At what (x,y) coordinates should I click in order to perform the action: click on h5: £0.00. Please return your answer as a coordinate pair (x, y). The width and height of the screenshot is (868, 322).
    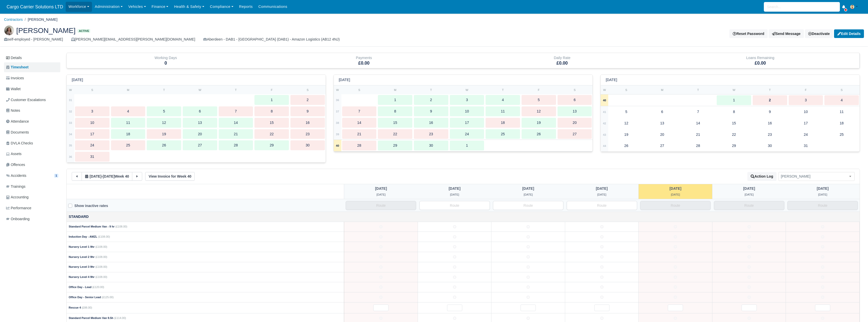
    Looking at the image, I should click on (364, 63).